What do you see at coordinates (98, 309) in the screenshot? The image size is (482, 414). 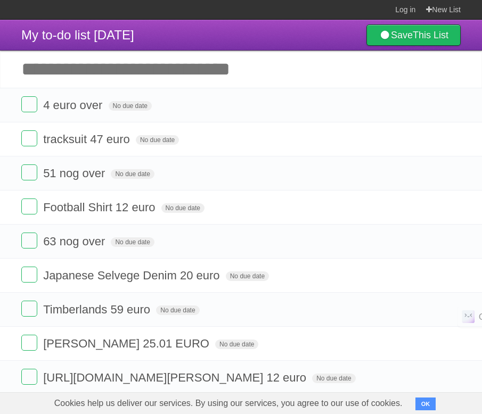 I see `span: Timberlands 59 euro` at bounding box center [98, 309].